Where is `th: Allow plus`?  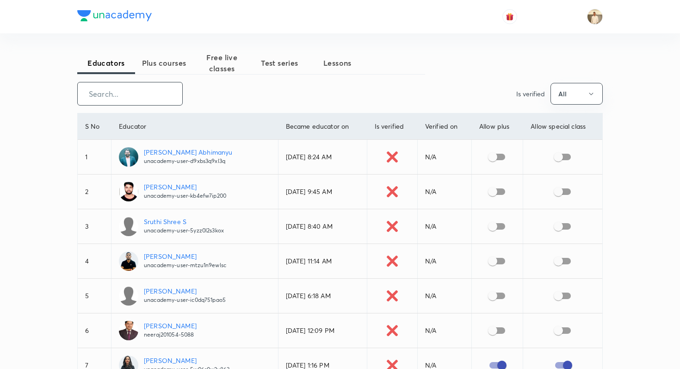
th: Allow plus is located at coordinates (497, 126).